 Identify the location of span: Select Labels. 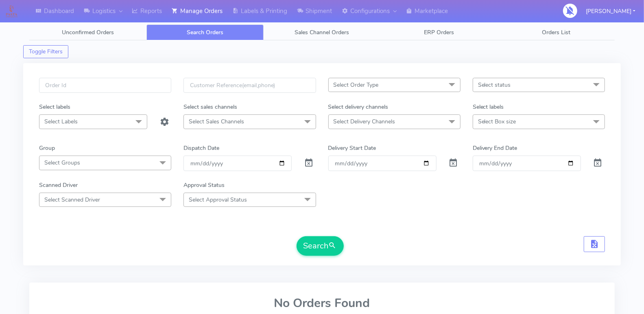
(61, 121).